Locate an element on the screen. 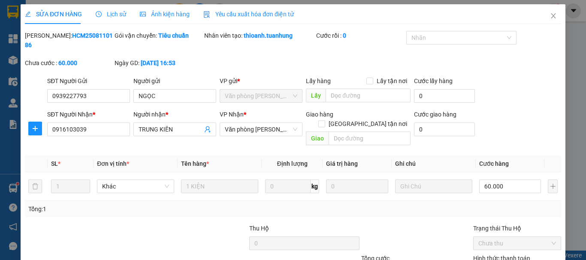 This screenshot has width=586, height=260. span: close is located at coordinates (553, 16).